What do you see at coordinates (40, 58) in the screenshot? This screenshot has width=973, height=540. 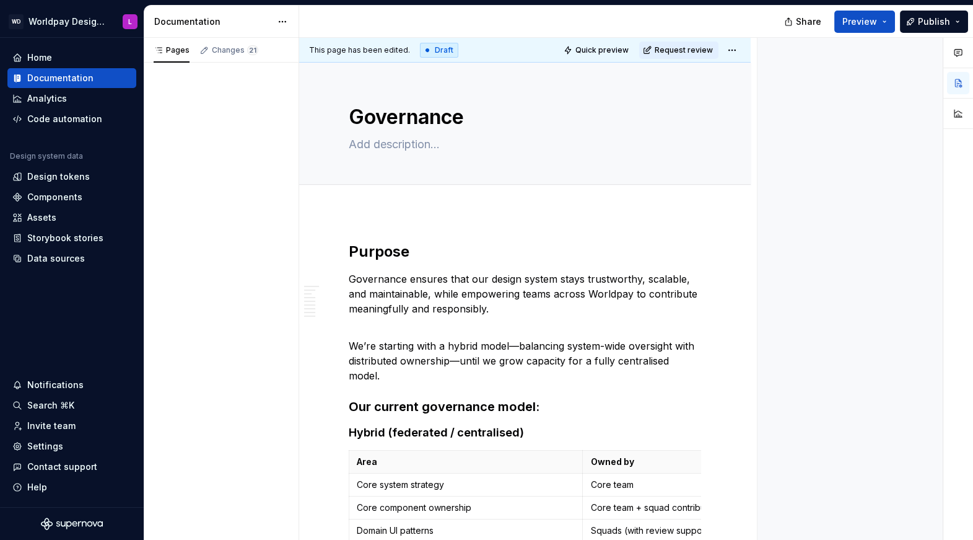 I see `div: Home` at bounding box center [40, 58].